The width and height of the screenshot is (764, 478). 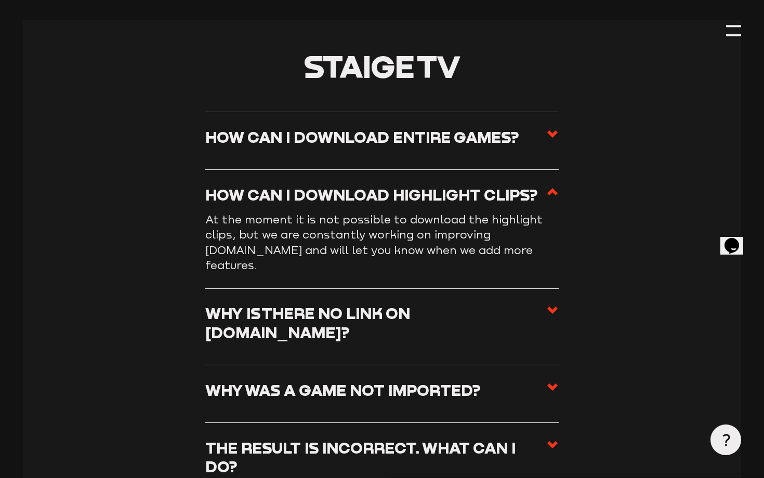 What do you see at coordinates (382, 66) in the screenshot?
I see `span: Staige TV` at bounding box center [382, 66].